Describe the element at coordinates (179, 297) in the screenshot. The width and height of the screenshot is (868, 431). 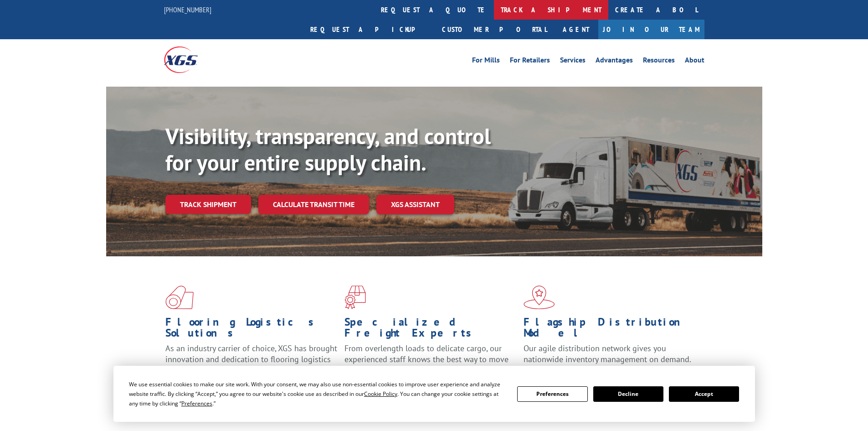
I see `img: xgs-icon-total-supply-chain-intelligence-red` at that location.